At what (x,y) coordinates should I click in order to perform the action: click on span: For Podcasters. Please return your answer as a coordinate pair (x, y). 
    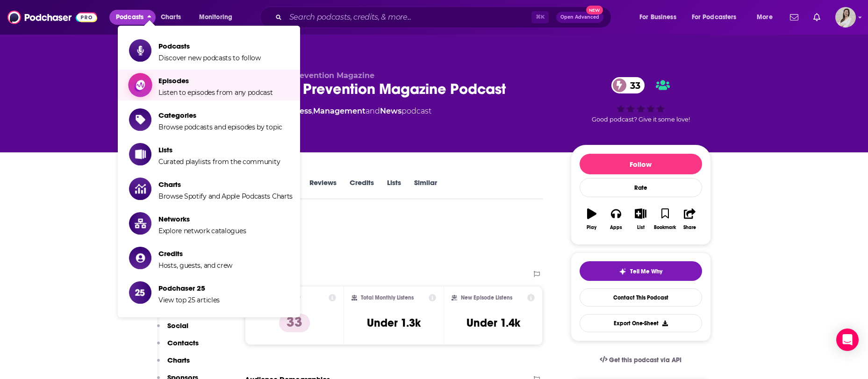
    Looking at the image, I should click on (714, 17).